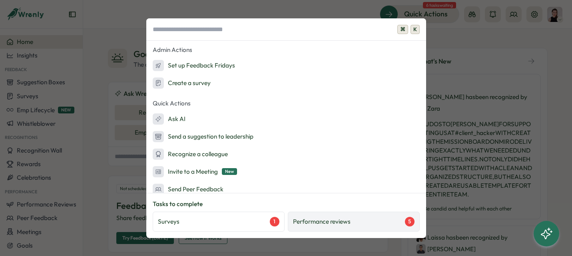  What do you see at coordinates (286, 204) in the screenshot?
I see `p: Tasks to complete` at bounding box center [286, 204].